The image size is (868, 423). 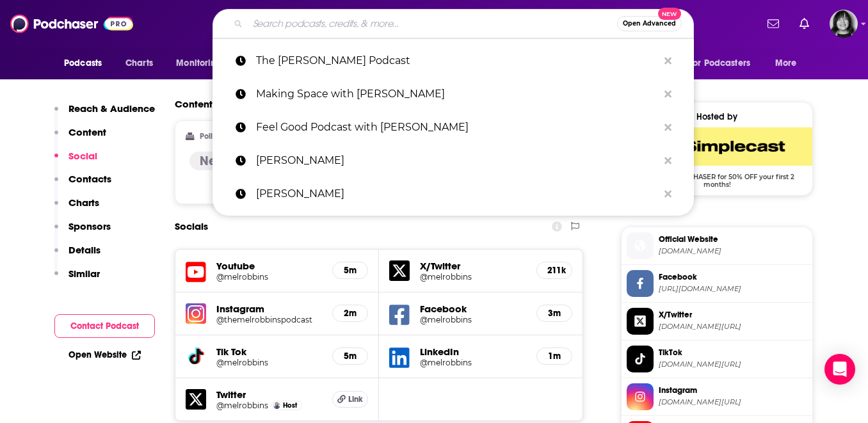 I want to click on button: Show profile menu, so click(x=844, y=23).